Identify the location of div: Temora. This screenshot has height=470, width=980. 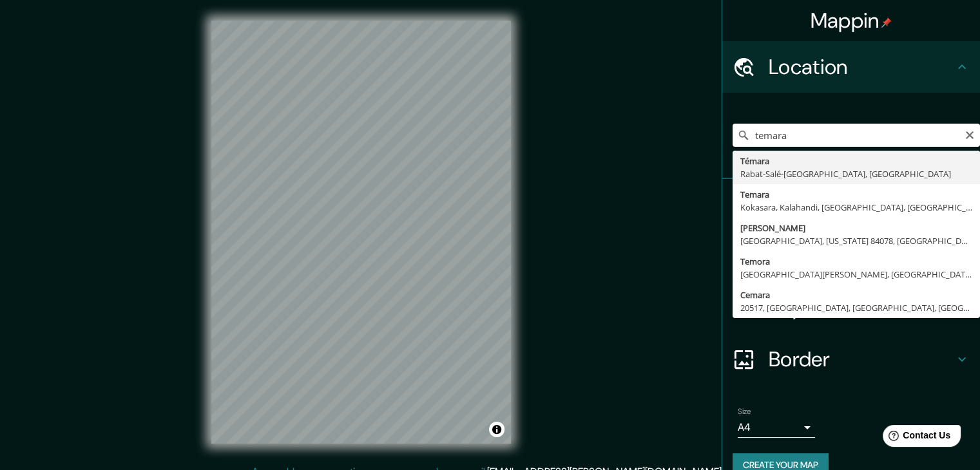
(856, 261).